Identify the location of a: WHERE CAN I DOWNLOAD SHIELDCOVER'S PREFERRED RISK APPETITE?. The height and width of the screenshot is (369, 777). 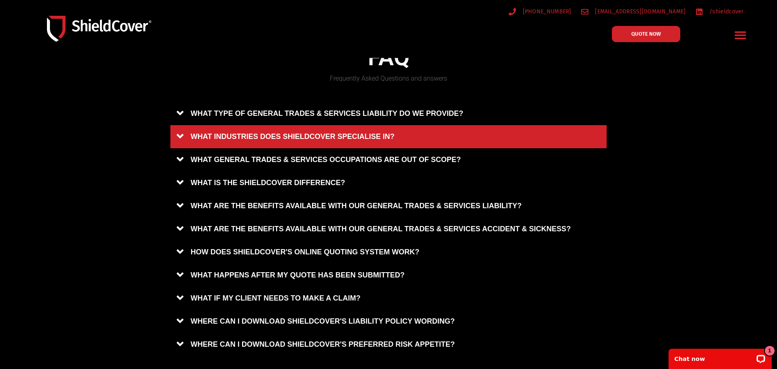
(389, 344).